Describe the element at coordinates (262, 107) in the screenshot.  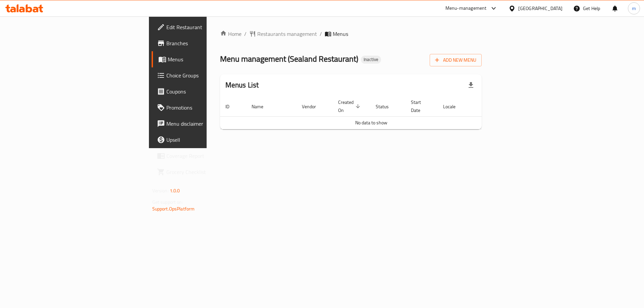
I see `span: Name` at that location.